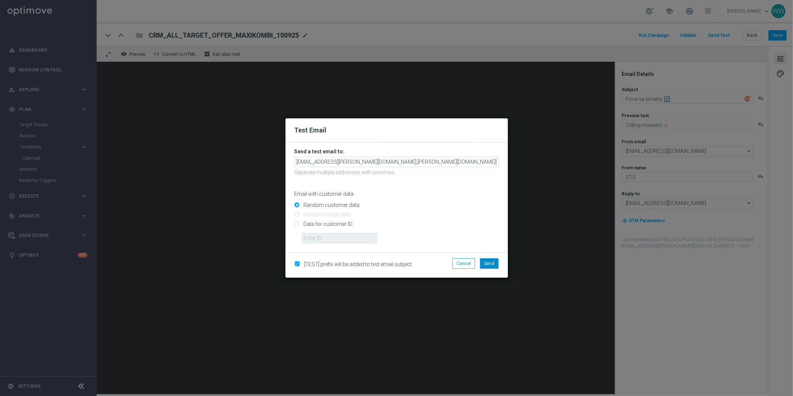 The image size is (793, 396). What do you see at coordinates (397, 194) in the screenshot?
I see `p: Email with customer data` at bounding box center [397, 194].